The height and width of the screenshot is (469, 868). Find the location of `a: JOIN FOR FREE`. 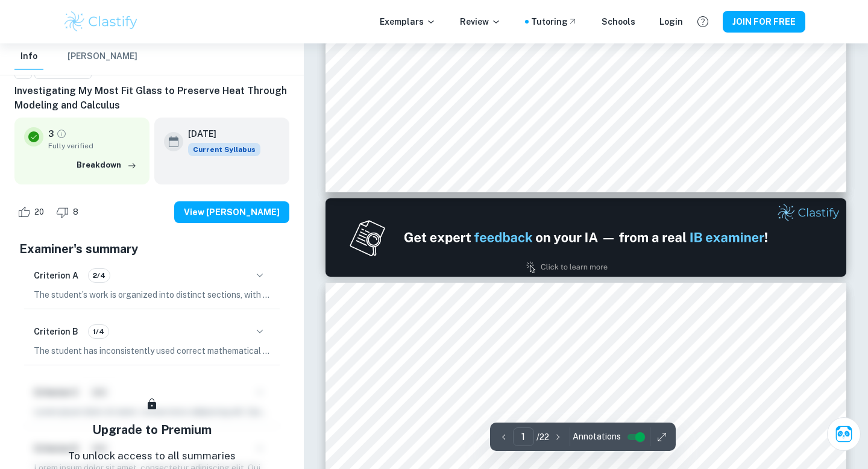

a: JOIN FOR FREE is located at coordinates (764, 22).